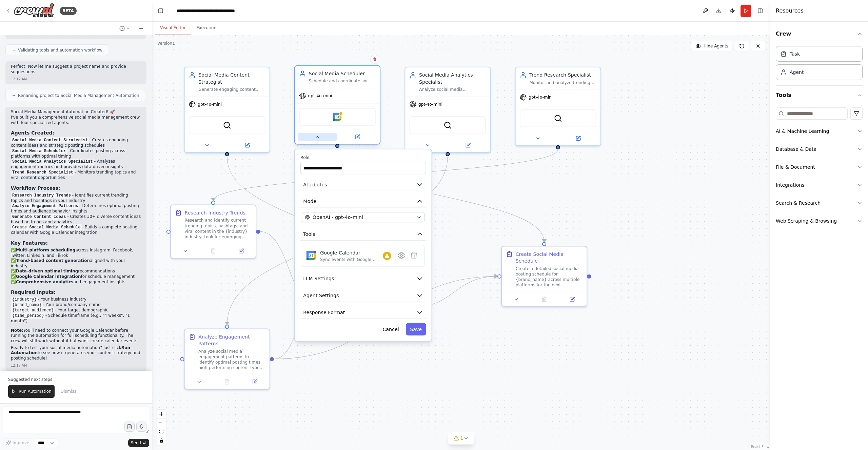 This screenshot has height=450, width=868. I want to click on button: Dismiss, so click(68, 391).